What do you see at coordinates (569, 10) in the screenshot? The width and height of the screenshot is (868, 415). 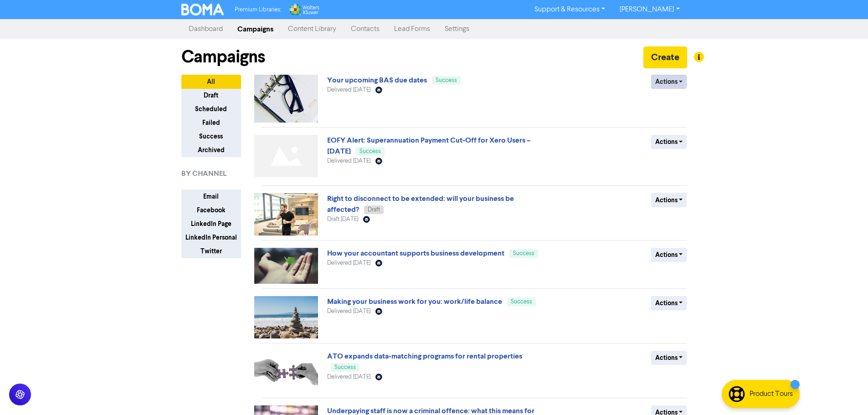 I see `a: Support & Resources` at bounding box center [569, 10].